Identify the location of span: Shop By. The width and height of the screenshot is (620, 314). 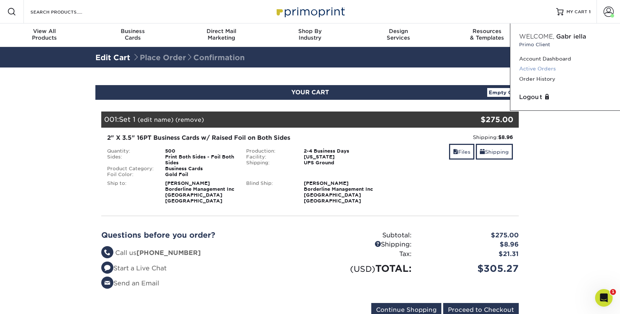
(309, 31).